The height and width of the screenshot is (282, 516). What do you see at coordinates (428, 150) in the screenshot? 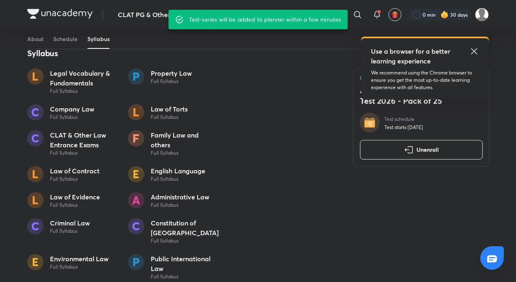
I see `span: Unenroll` at bounding box center [428, 150].